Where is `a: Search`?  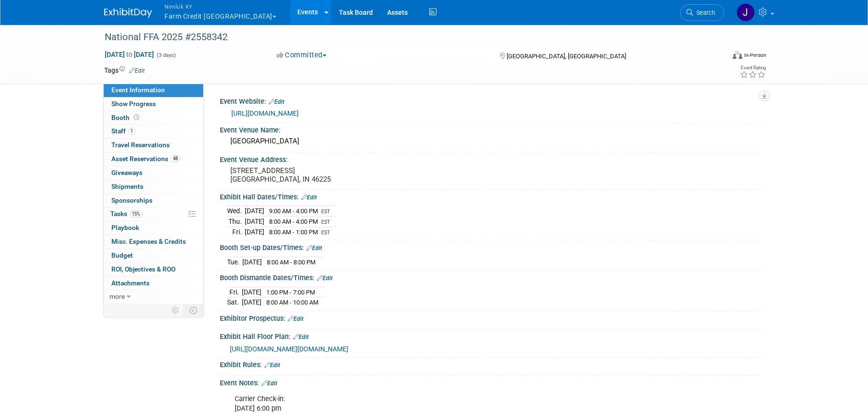 a: Search is located at coordinates (702, 12).